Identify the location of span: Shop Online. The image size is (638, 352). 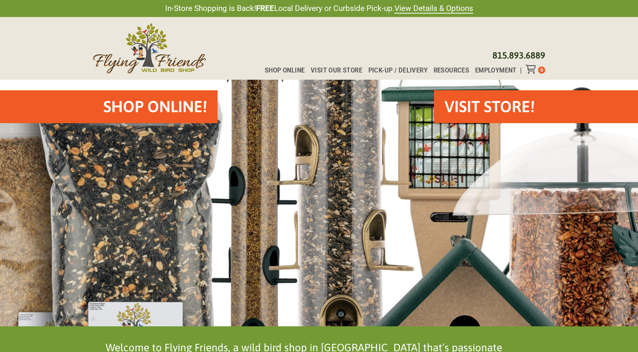
(285, 71).